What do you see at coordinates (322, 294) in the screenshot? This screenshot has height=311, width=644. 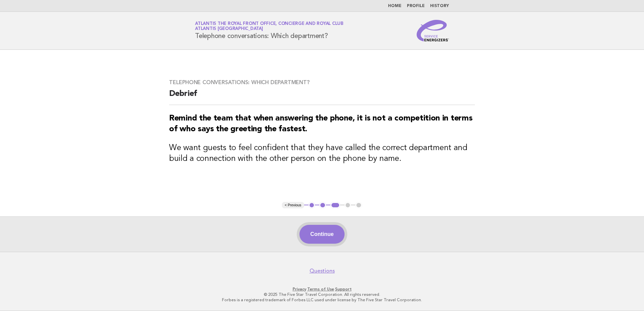 I see `p: © 2025 The Five Star Travel Corporation. All rights reserved.` at bounding box center [322, 294].